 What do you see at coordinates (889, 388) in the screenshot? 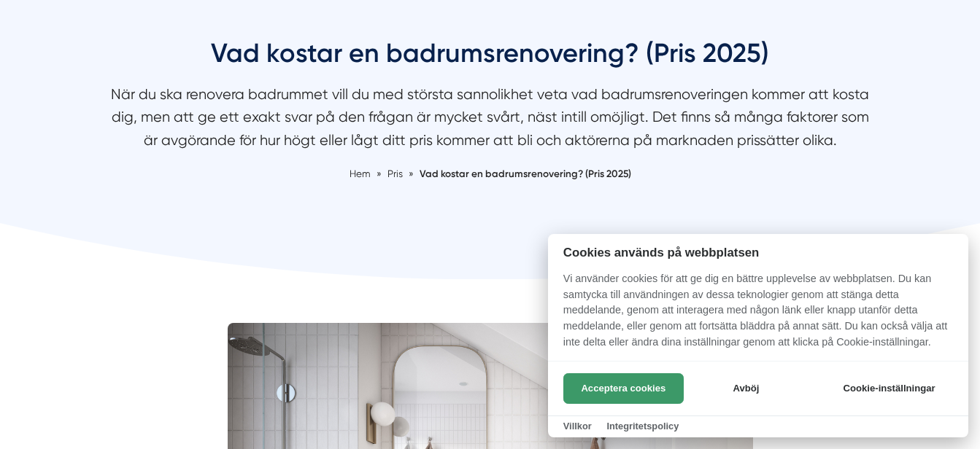
I see `button: Cookie-inställningar` at bounding box center [889, 388].